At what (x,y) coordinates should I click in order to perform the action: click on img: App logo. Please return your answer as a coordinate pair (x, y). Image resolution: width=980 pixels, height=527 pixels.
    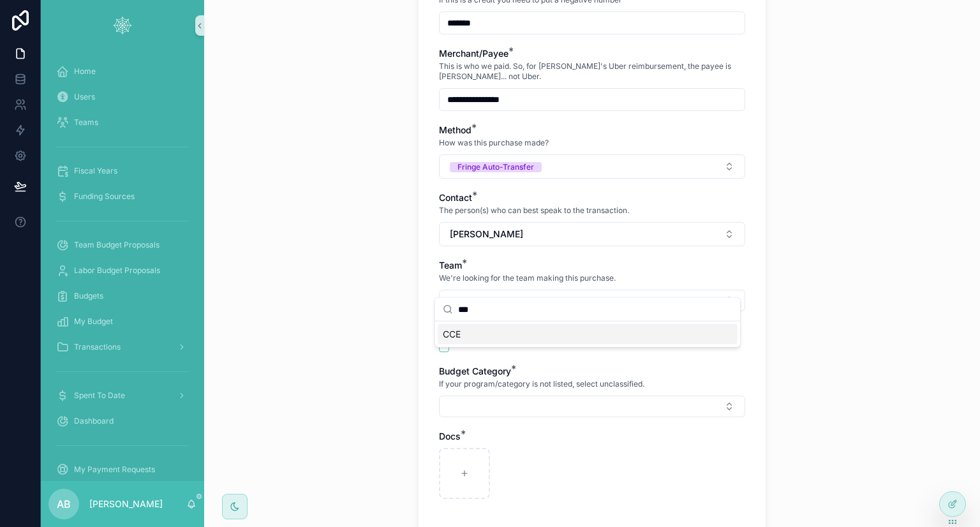
    Looking at the image, I should click on (122, 26).